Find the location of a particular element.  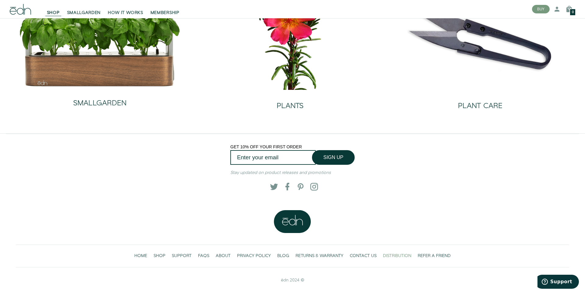

span: MEMBERSHIP is located at coordinates (165, 13).